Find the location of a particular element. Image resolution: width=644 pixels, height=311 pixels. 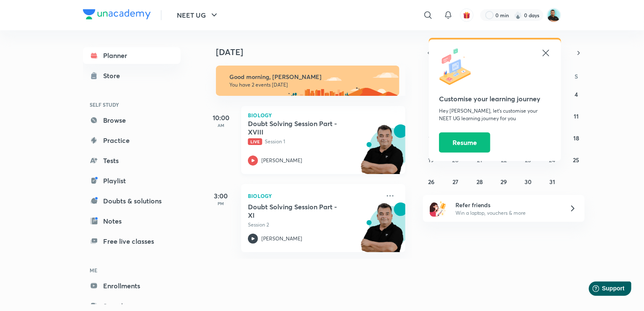

h6: ME is located at coordinates (132, 270).